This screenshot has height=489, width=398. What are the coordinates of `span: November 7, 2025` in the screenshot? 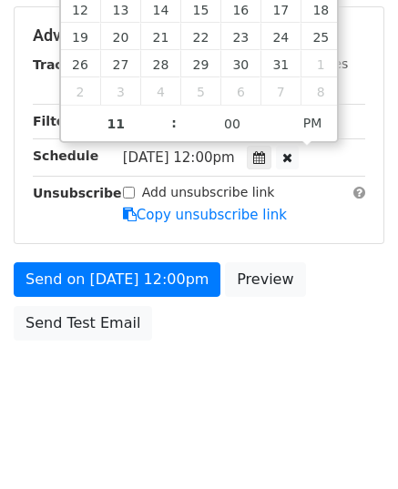 It's located at (281, 91).